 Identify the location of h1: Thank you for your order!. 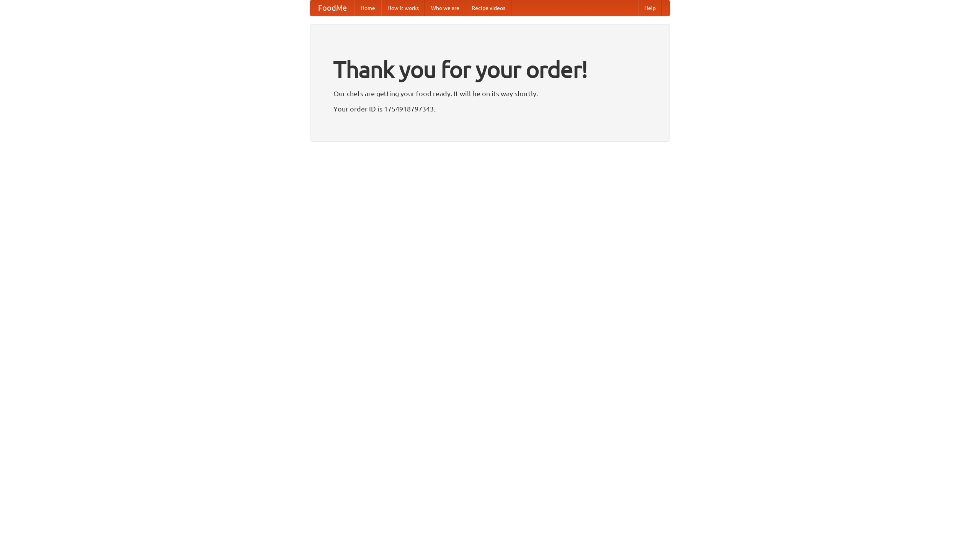
(490, 70).